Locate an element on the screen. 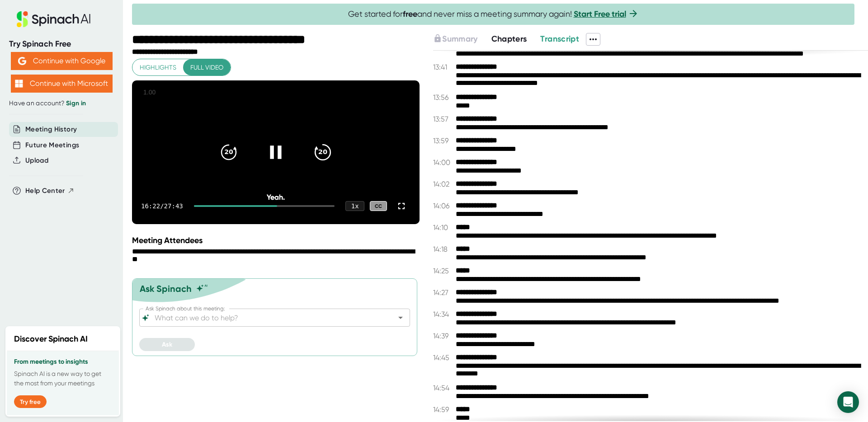 This screenshot has width=868, height=422. div: Meeting Attendees is located at coordinates (276, 240).